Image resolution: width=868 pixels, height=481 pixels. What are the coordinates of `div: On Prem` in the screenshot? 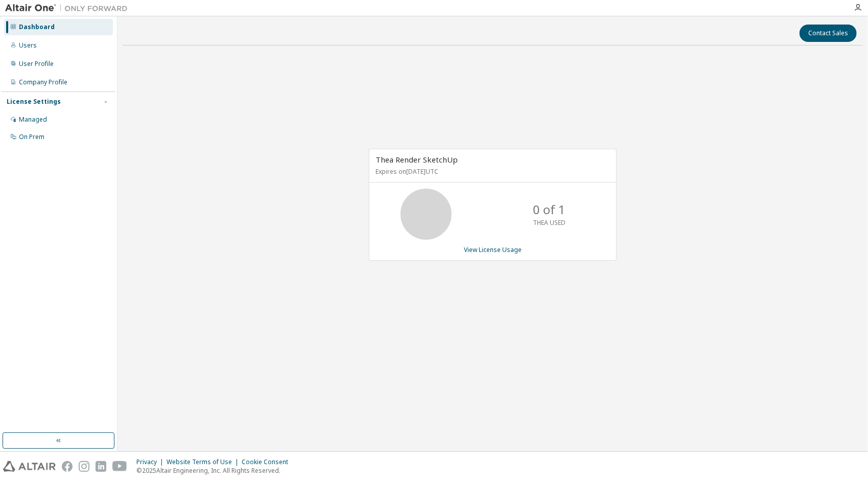 It's located at (32, 137).